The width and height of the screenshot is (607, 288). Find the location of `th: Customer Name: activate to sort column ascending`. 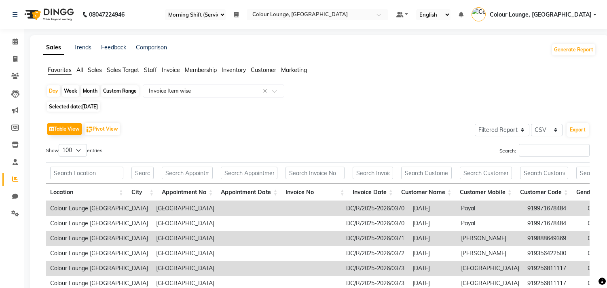

th: Customer Name: activate to sort column ascending is located at coordinates (426, 192).